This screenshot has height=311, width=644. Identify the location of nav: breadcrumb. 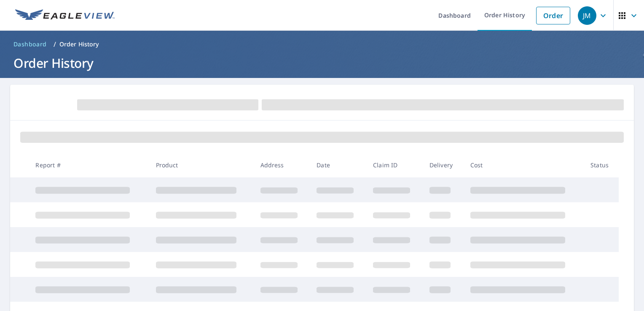
(322, 44).